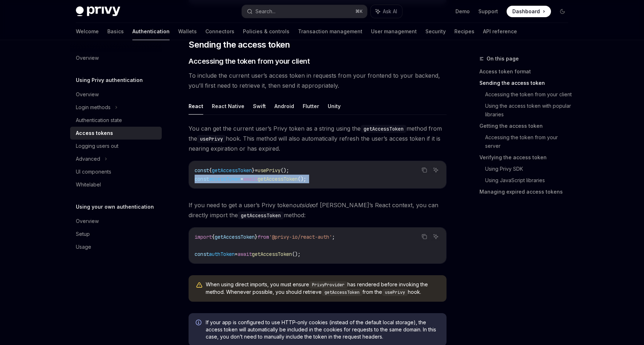 This screenshot has height=345, width=644. I want to click on a: Using the access token with popular libraries, so click(529, 111).